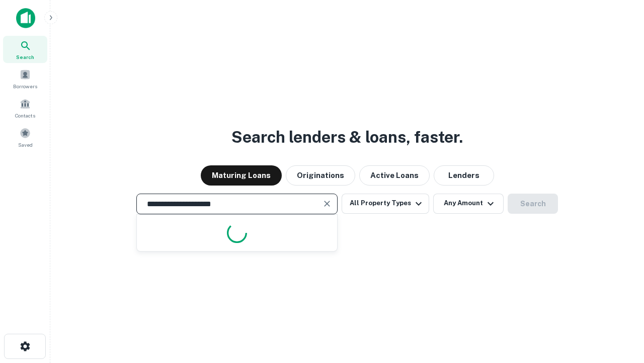  What do you see at coordinates (25, 49) in the screenshot?
I see `div: Search` at bounding box center [25, 49].